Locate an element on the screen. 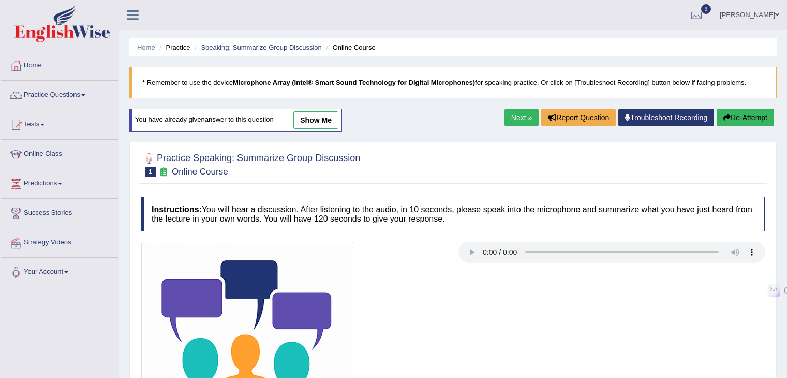 This screenshot has width=787, height=378. li: Online Course is located at coordinates (349, 47).